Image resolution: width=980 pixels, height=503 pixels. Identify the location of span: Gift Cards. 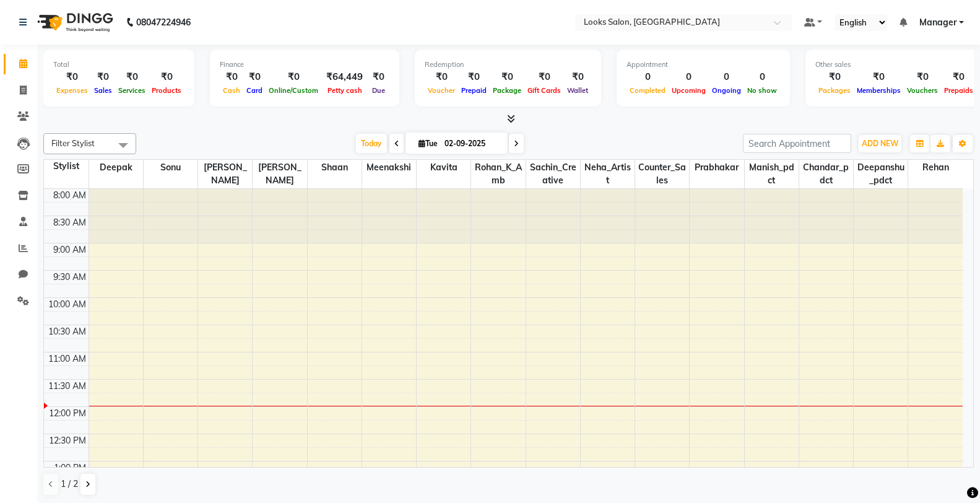
(545, 90).